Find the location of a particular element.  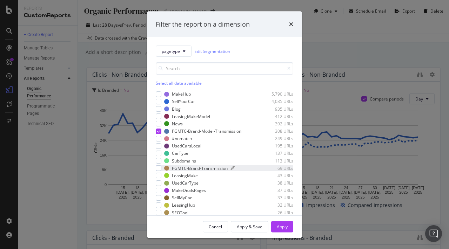

div: UsedCarsLocal is located at coordinates (187, 146).